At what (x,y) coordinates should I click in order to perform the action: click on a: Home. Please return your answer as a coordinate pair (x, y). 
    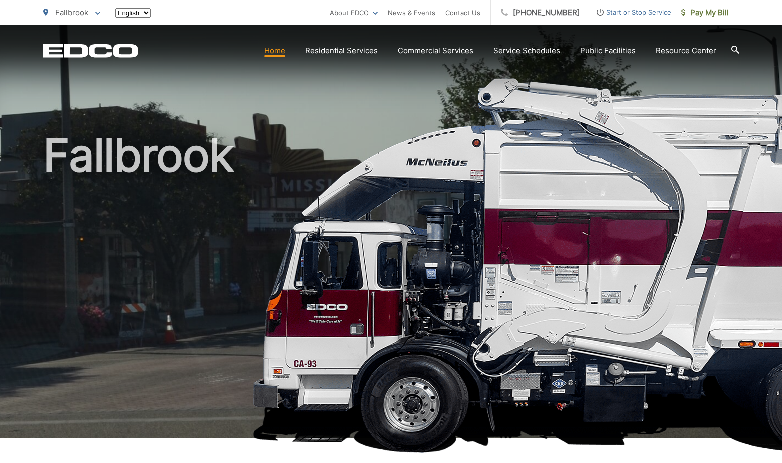
    Looking at the image, I should click on (274, 51).